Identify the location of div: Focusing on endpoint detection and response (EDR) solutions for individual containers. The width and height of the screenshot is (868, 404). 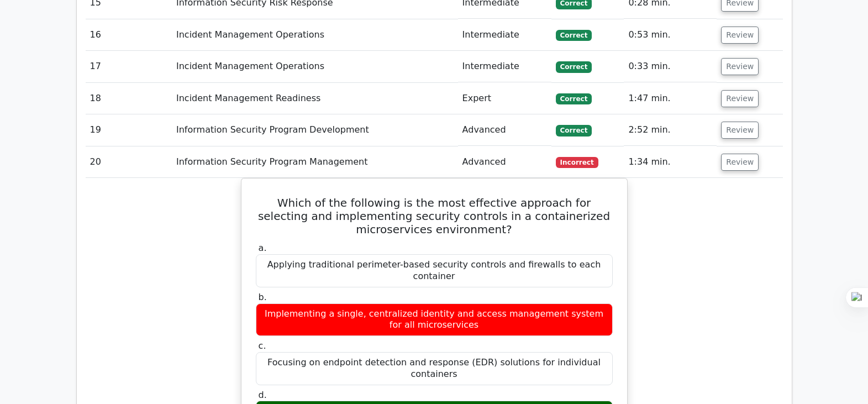
(434, 369).